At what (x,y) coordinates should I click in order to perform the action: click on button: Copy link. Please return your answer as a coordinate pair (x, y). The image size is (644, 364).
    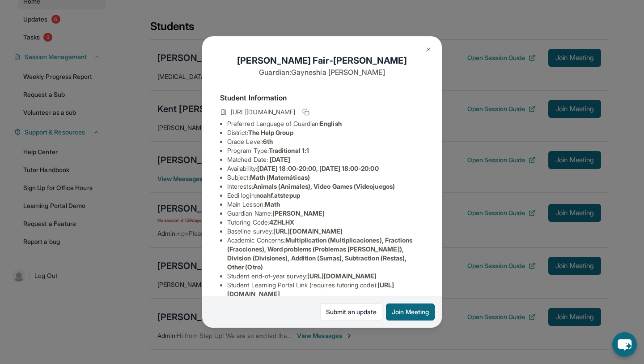
    Looking at the image, I should click on (306, 112).